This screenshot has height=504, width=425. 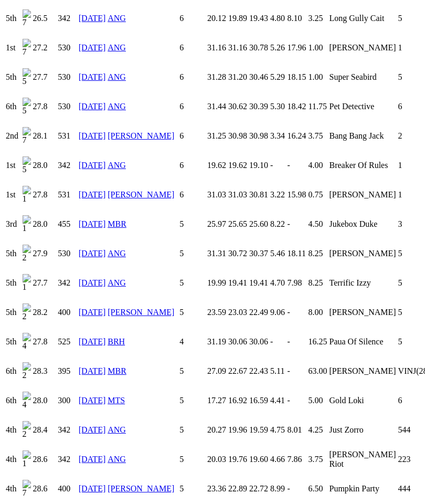 I want to click on td: 4.70, so click(x=277, y=283).